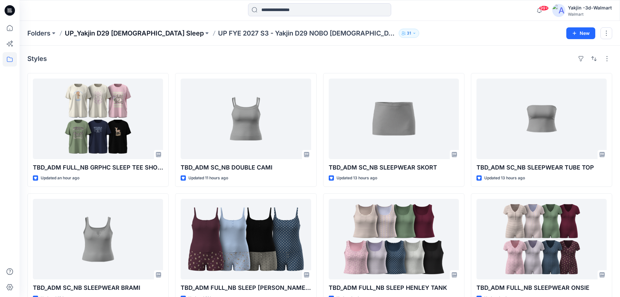 The height and width of the screenshot is (297, 620). I want to click on p: 31, so click(409, 33).